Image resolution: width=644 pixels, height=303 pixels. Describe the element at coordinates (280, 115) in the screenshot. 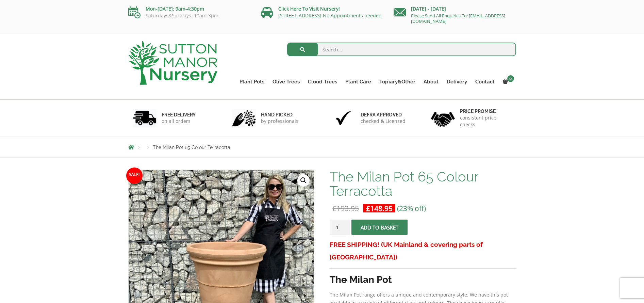

I see `h6: hand picked` at that location.